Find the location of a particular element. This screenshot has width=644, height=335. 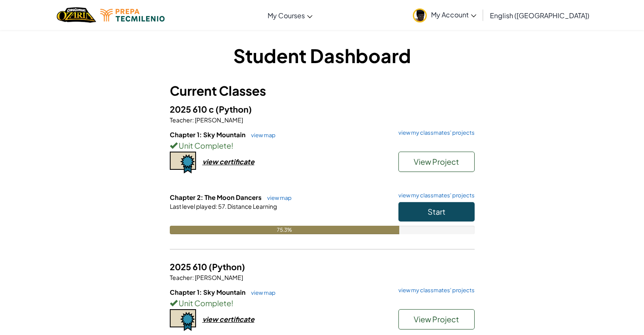

img: Home is located at coordinates (76, 15).